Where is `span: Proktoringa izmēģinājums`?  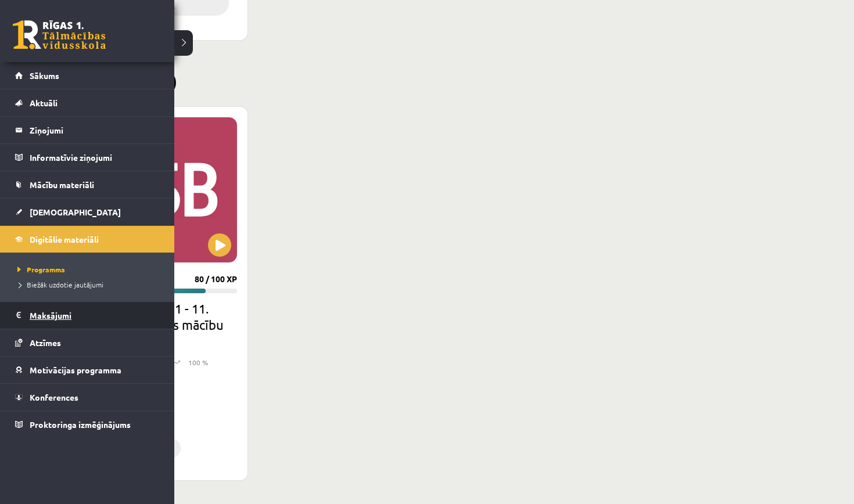 span: Proktoringa izmēģinājums is located at coordinates (80, 425).